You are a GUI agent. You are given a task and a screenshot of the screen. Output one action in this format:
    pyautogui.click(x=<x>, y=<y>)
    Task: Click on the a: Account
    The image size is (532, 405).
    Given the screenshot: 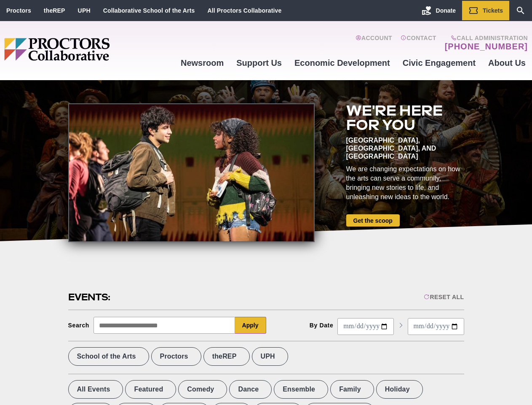 What is the action you would take?
    pyautogui.click(x=374, y=43)
    